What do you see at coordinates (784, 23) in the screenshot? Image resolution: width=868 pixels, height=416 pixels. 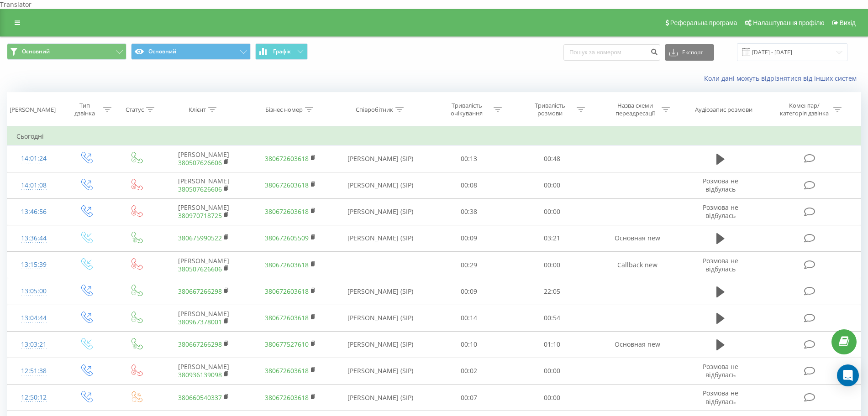 I see `a: Налаштування профілю` at bounding box center [784, 23].